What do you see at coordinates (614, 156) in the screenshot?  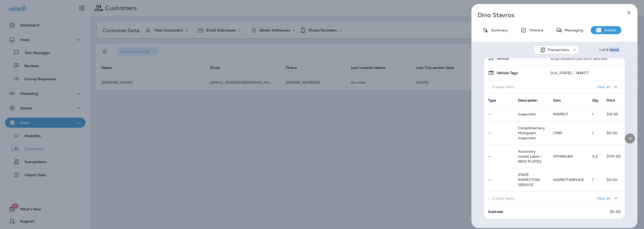 I see `p: $170.00` at bounding box center [614, 156].